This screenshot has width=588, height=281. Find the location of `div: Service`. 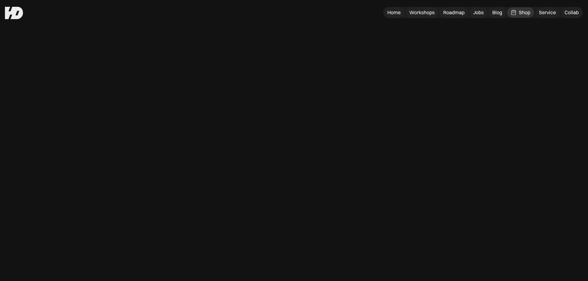

div: Service is located at coordinates (547, 12).